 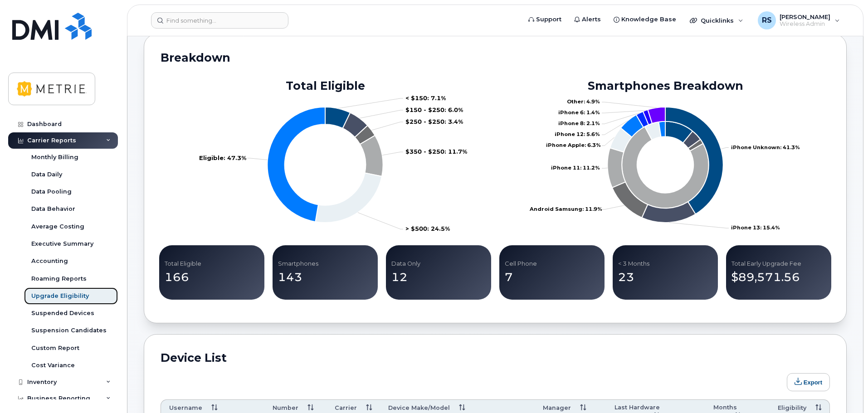 I want to click on tspan: iPhone 13: 15.4%, so click(x=756, y=228).